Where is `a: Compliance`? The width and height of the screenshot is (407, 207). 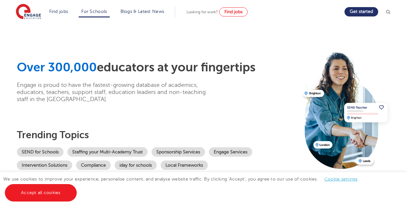 a: Compliance is located at coordinates (93, 165).